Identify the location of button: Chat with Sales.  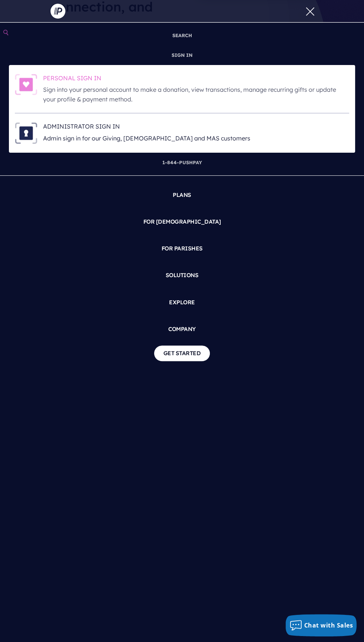
(321, 625).